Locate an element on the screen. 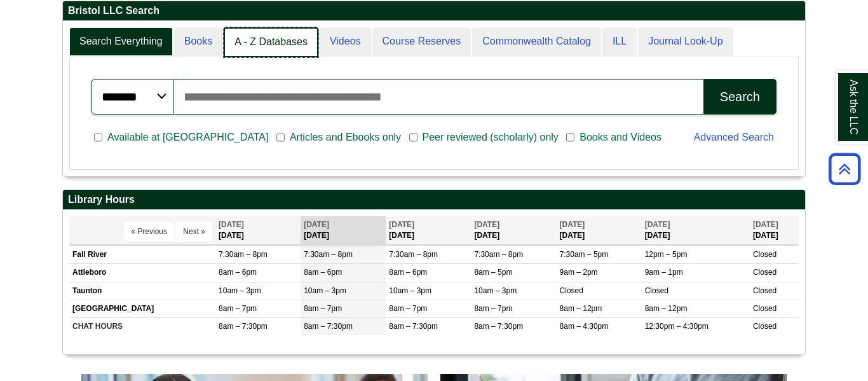 This screenshot has height=381, width=868. span: Books and Videos is located at coordinates (620, 137).